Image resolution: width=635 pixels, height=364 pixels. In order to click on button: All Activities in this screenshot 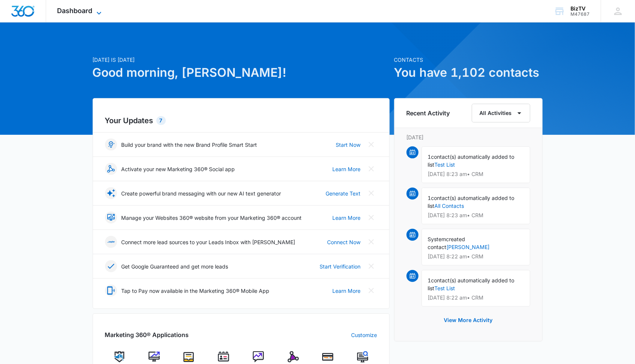, I will do `click(501, 113)`.